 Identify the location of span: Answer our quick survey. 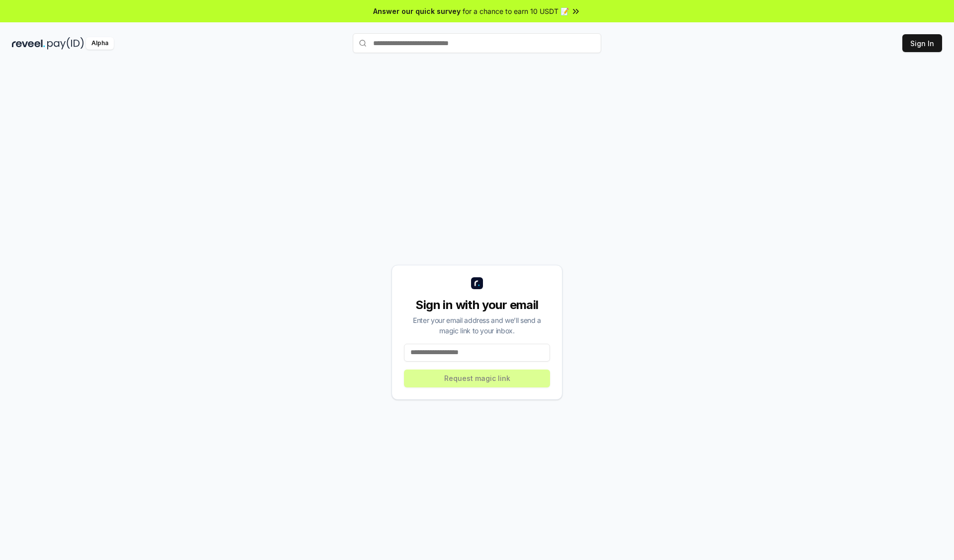
(416, 11).